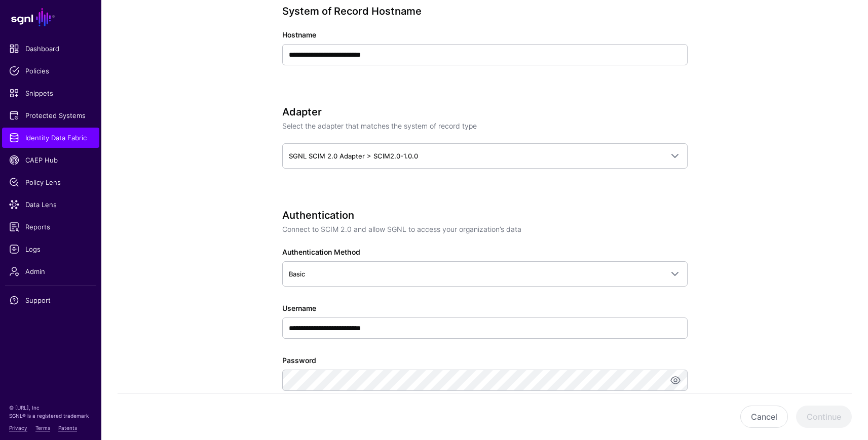 This screenshot has height=440, width=868. What do you see at coordinates (51, 249) in the screenshot?
I see `span: Logs` at bounding box center [51, 249].